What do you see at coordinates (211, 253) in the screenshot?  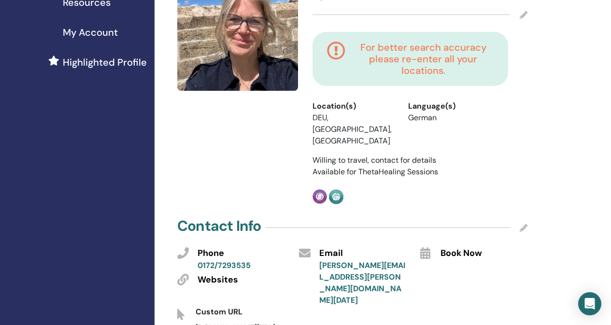 I see `span: Phone` at bounding box center [211, 253].